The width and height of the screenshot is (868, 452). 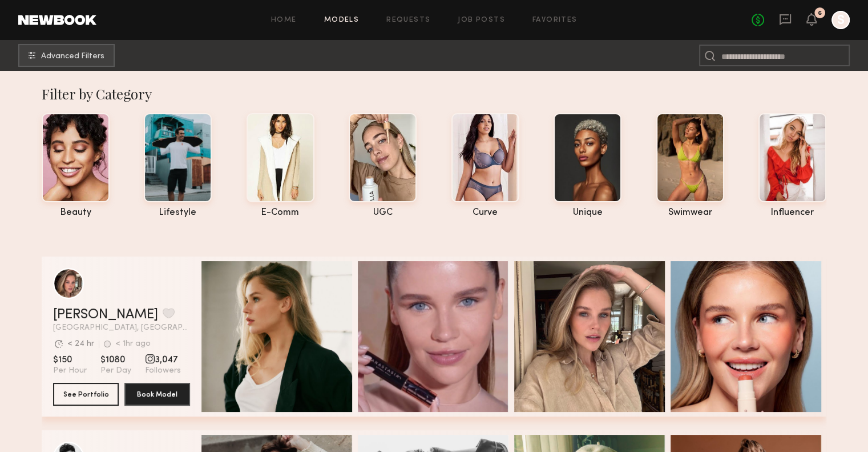 I want to click on span: $150, so click(x=70, y=360).